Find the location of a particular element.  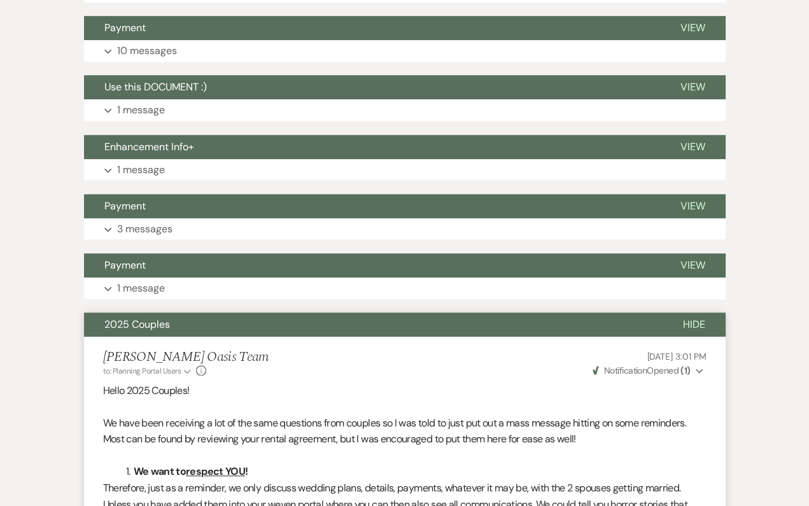

button: Use this DOCUMENT :) is located at coordinates (372, 87).